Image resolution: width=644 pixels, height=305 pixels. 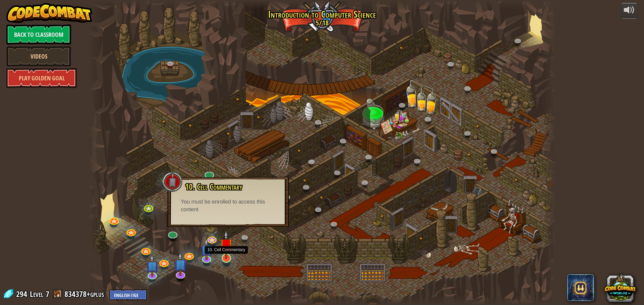 What do you see at coordinates (629, 11) in the screenshot?
I see `button: Adjust volume` at bounding box center [629, 11].